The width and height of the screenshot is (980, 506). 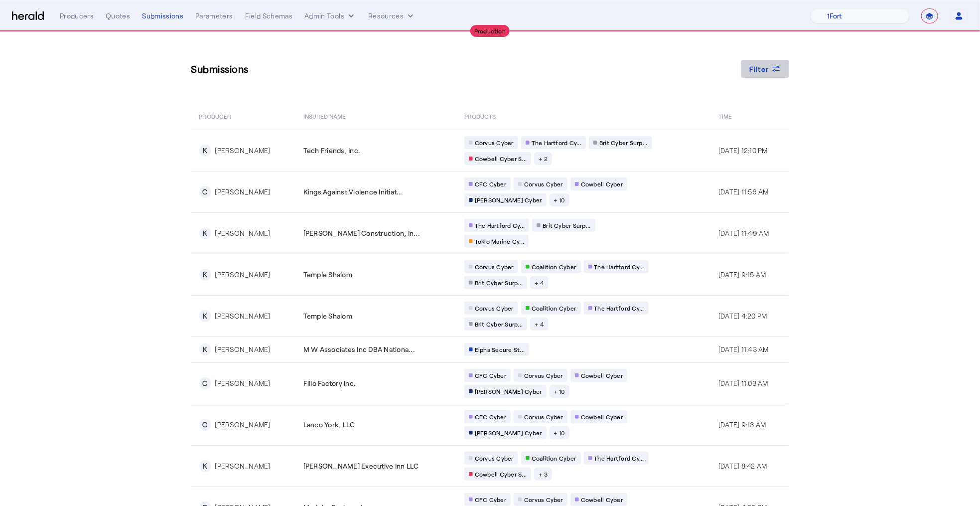 I want to click on span: Time, so click(x=725, y=115).